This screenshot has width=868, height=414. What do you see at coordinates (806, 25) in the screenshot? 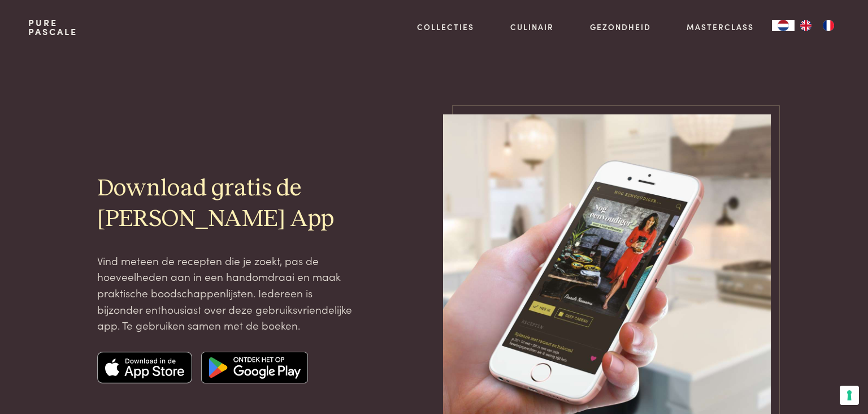
I see `aside: Language selected: Nederlands` at bounding box center [806, 25].